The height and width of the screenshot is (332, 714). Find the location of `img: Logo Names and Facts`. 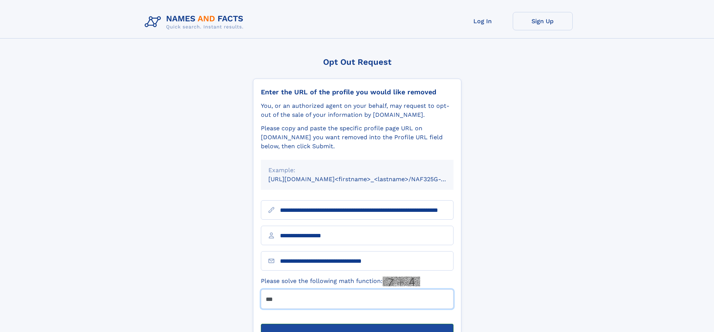

img: Logo Names and Facts is located at coordinates (196, 22).